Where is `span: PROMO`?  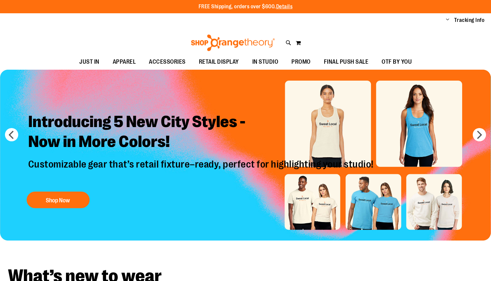
span: PROMO is located at coordinates (301, 62).